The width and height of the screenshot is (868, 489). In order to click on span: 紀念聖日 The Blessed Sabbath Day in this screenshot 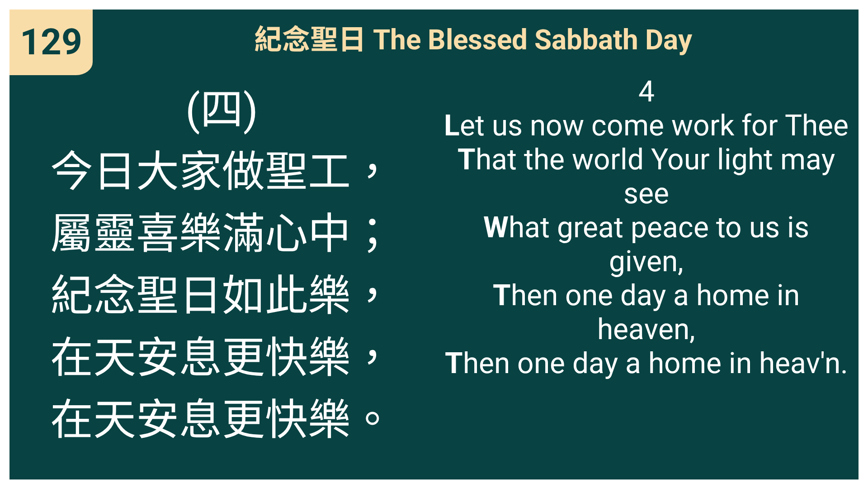, I will do `click(473, 37)`.